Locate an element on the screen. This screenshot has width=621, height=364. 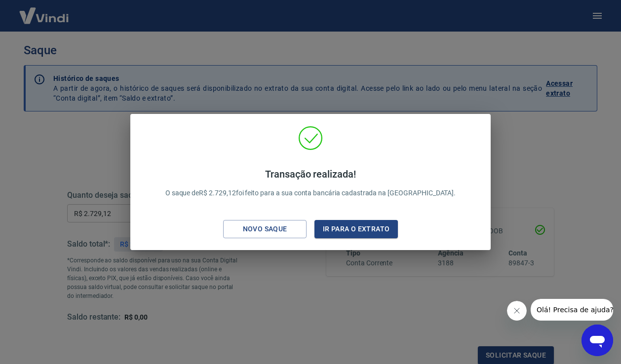
button: Ir para o extrato is located at coordinates (355, 229).